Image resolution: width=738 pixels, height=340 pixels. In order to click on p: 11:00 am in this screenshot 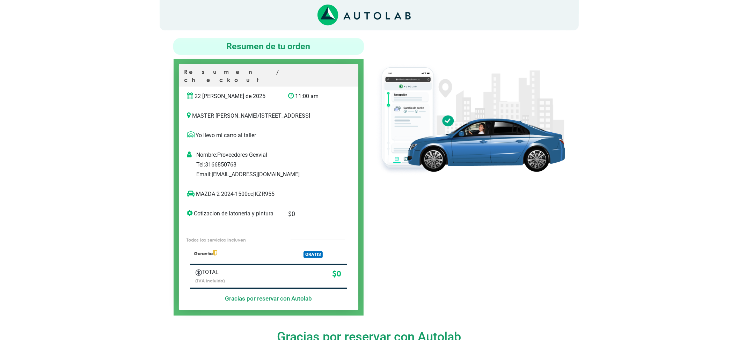, I will do `click(312, 96)`.